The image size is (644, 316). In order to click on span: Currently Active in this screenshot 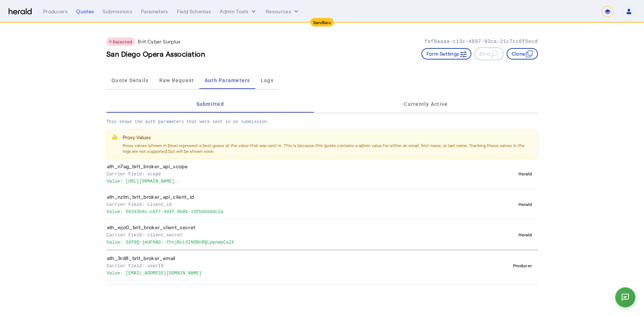, I will do `click(425, 104)`.